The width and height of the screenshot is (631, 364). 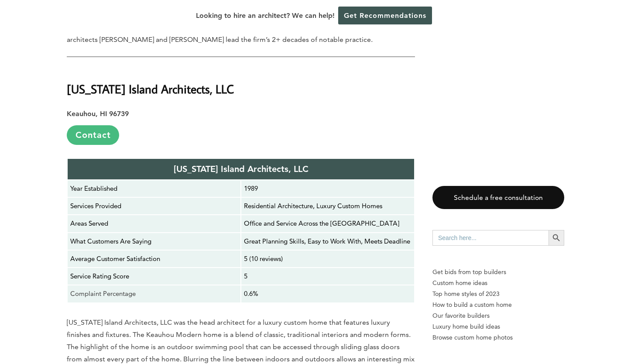 I want to click on svg: Search, so click(x=556, y=238).